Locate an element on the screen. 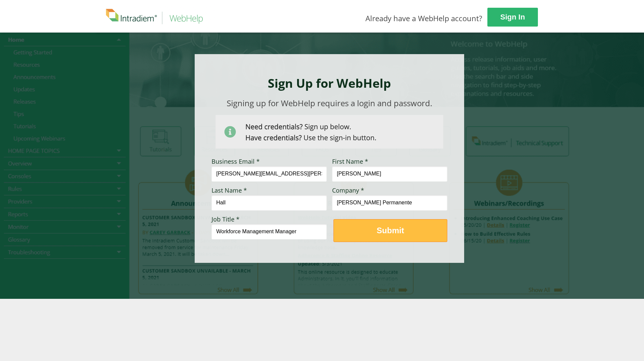 This screenshot has width=644, height=361. span: Last Name * is located at coordinates (229, 191).